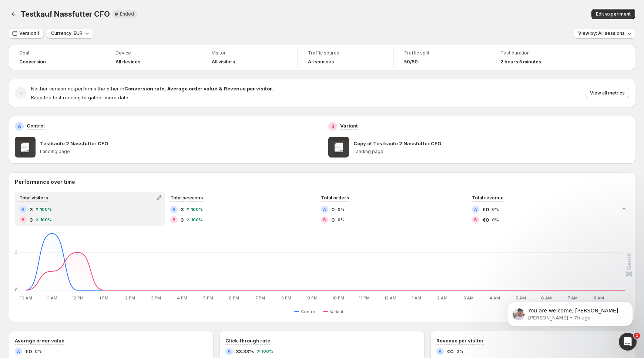 The width and height of the screenshot is (644, 358). What do you see at coordinates (152, 89) in the screenshot?
I see `span: Neither version outperforms the other in .` at bounding box center [152, 89].